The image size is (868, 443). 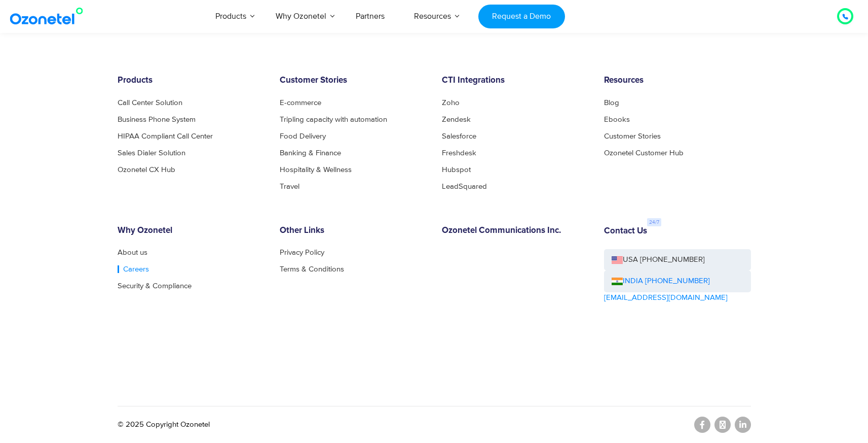 I want to click on a: Zoho, so click(x=451, y=103).